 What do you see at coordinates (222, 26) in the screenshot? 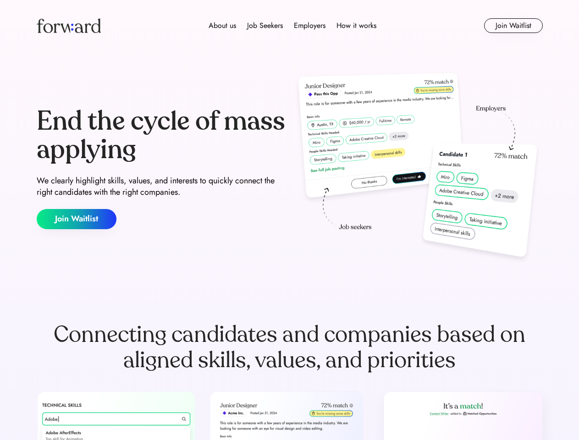
I see `div: About us` at bounding box center [222, 26].